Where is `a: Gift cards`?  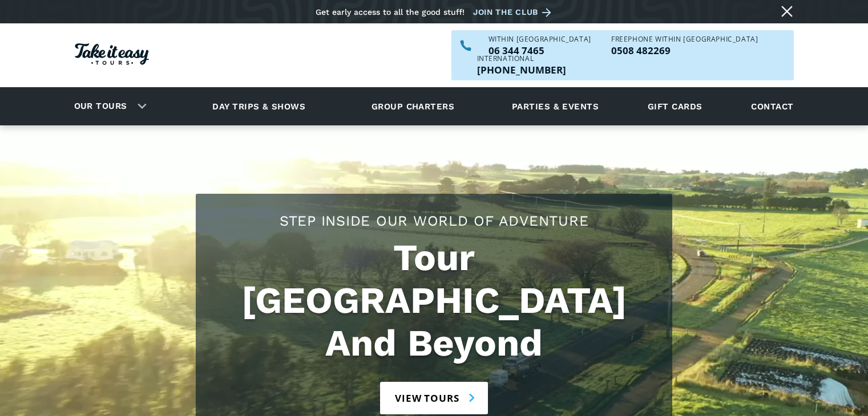 a: Gift cards is located at coordinates (675, 106).